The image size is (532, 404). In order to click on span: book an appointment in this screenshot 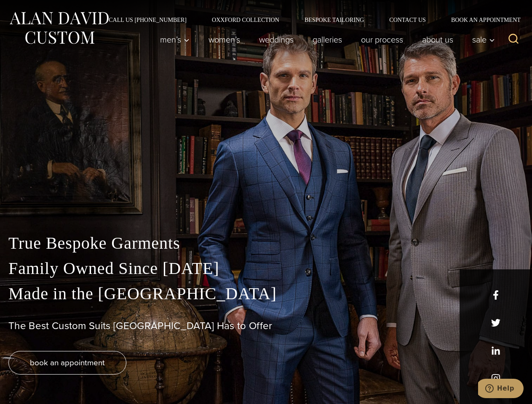, I will do `click(68, 362)`.